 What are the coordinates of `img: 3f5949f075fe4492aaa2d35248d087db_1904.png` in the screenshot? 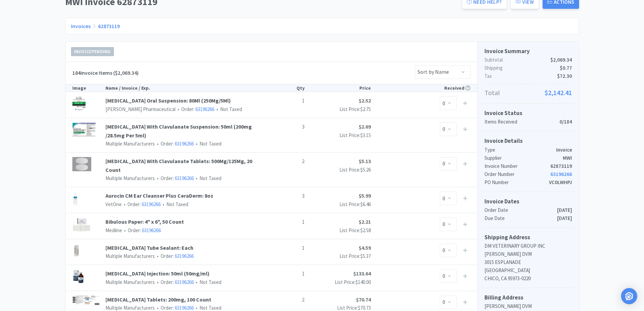 It's located at (79, 104).